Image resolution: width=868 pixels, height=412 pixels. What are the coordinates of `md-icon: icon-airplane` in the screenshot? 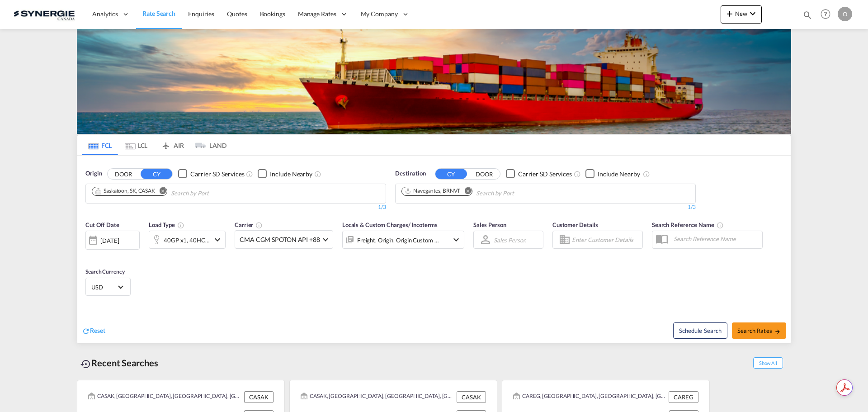 It's located at (166, 143).